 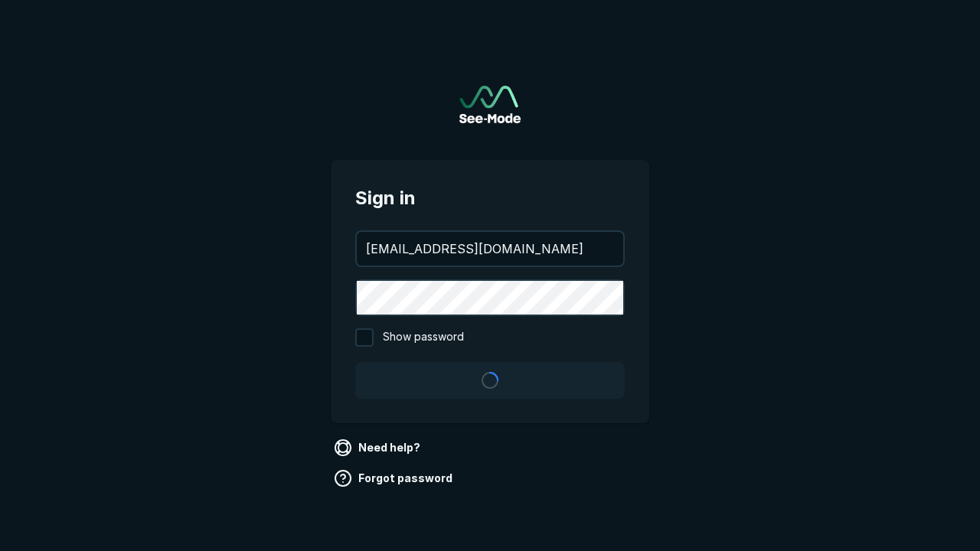 What do you see at coordinates (423, 338) in the screenshot?
I see `span: Show password` at bounding box center [423, 338].